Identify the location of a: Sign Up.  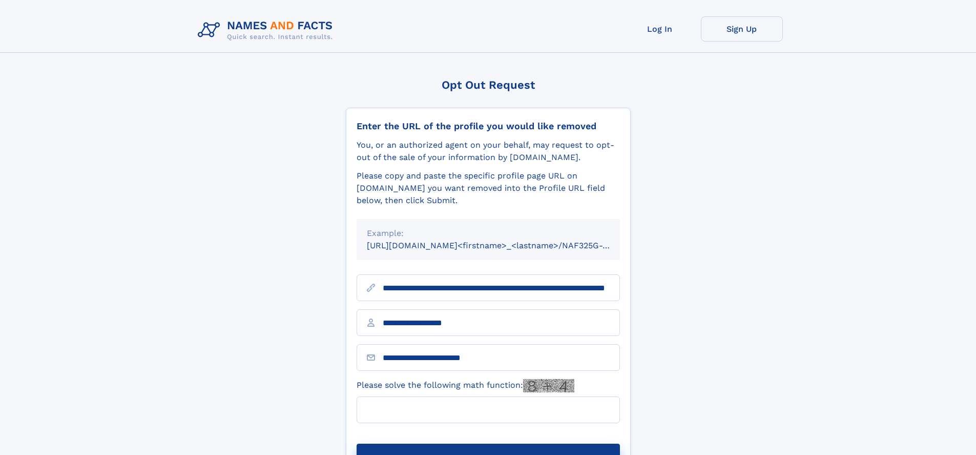
(742, 29).